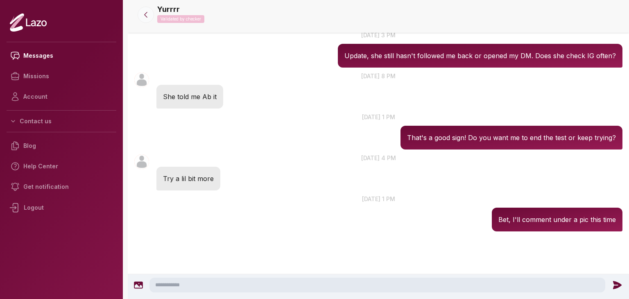 This screenshot has height=299, width=629. I want to click on p: She told me Ab it, so click(190, 97).